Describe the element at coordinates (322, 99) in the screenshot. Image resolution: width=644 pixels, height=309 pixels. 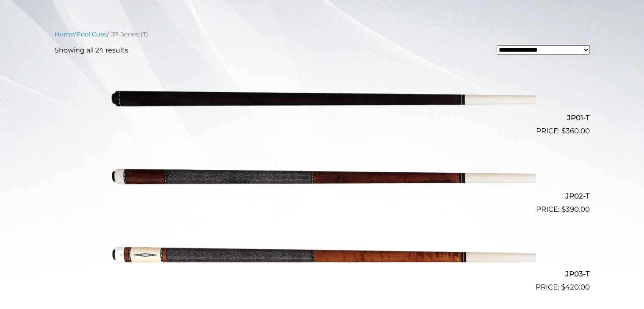
I see `a: JP01-T $360.00` at that location.